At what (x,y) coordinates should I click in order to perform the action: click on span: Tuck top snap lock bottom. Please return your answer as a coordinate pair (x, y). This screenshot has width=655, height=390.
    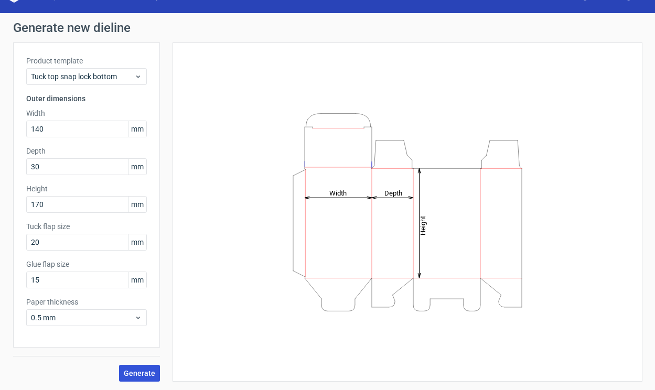
    Looking at the image, I should click on (82, 77).